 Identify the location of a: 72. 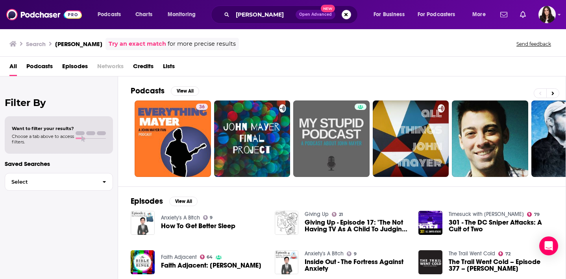
(504, 254).